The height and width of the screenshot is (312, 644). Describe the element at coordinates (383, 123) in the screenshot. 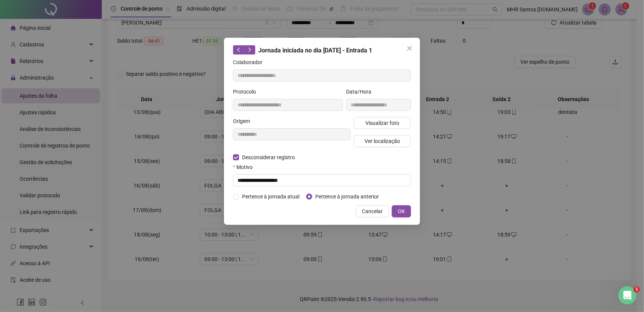

I see `span: Visualizar foto` at that location.